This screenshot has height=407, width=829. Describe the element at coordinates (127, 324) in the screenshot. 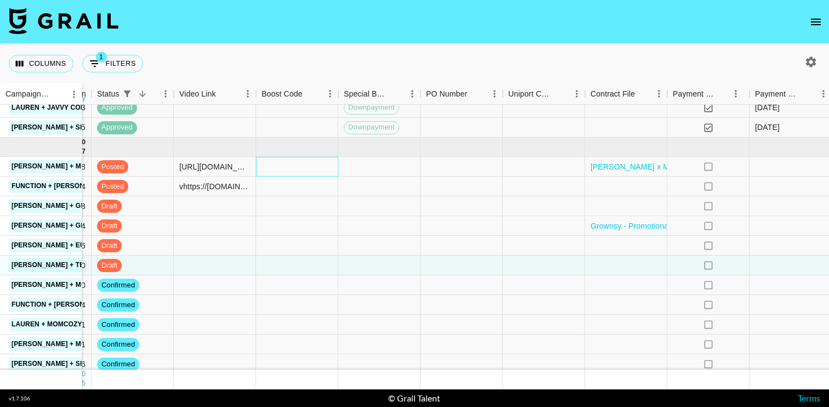

I see `a: Lauren + Momcozy Air Purifier (1 TikTok cross-posted on IG)` at that location.